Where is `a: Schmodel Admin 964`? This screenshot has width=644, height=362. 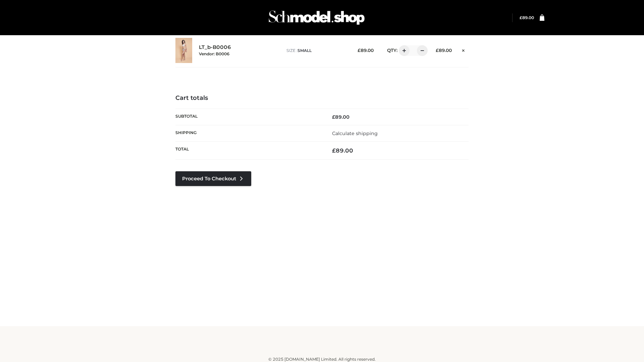
a: Schmodel Admin 964 is located at coordinates (317, 17).